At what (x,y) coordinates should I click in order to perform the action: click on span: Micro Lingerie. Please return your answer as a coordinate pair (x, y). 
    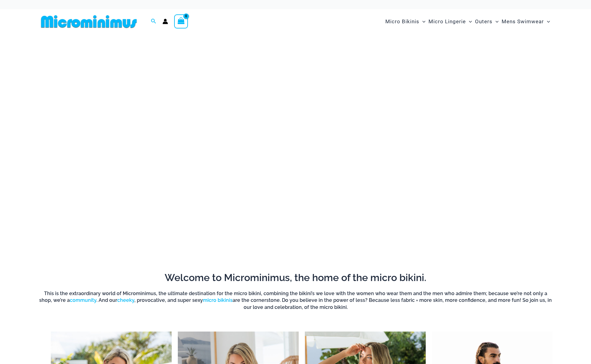
    Looking at the image, I should click on (447, 22).